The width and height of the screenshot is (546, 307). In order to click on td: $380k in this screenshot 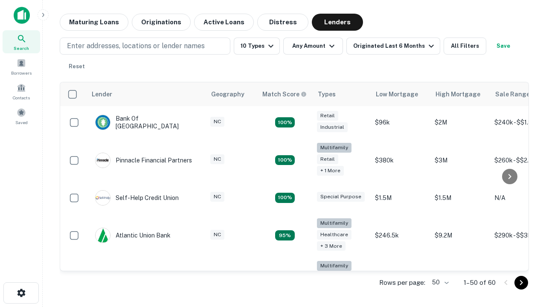, I will do `click(400, 160)`.